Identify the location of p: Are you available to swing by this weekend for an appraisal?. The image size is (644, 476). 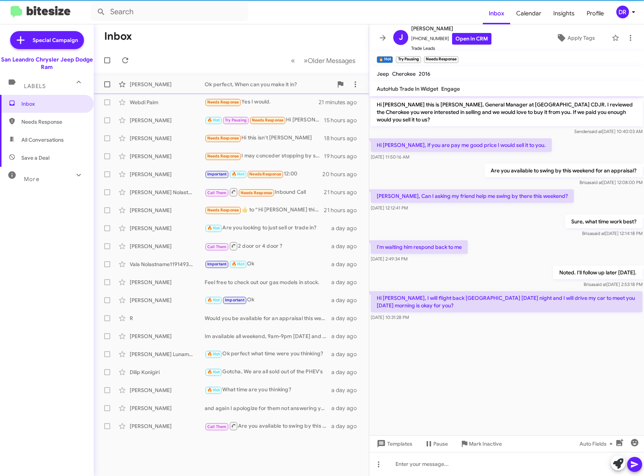
(563, 170).